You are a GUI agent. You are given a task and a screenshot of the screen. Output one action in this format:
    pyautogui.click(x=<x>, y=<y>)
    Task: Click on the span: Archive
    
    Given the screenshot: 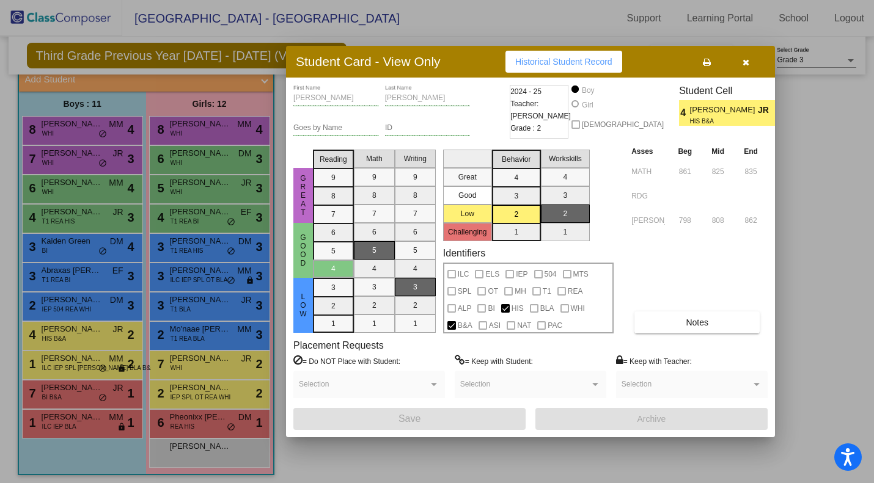 What is the action you would take?
    pyautogui.click(x=651, y=419)
    